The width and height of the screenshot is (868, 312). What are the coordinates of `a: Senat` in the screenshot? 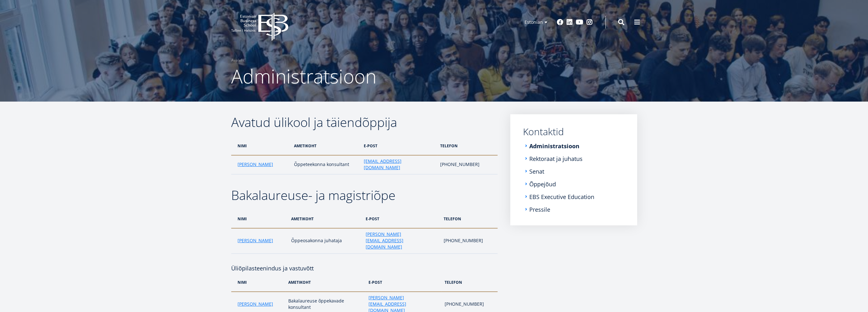 It's located at (537, 172).